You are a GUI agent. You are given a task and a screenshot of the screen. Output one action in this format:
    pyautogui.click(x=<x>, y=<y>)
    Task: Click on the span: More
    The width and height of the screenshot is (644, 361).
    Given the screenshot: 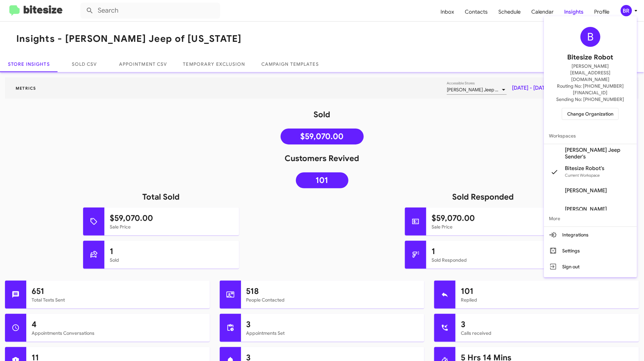 What is the action you would take?
    pyautogui.click(x=591, y=219)
    